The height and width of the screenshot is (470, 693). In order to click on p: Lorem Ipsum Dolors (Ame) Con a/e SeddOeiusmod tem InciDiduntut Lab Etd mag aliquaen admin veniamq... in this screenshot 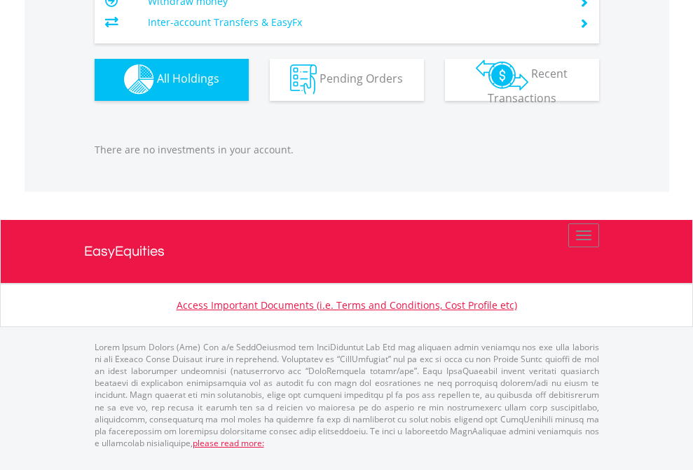, I will do `click(347, 395)`.